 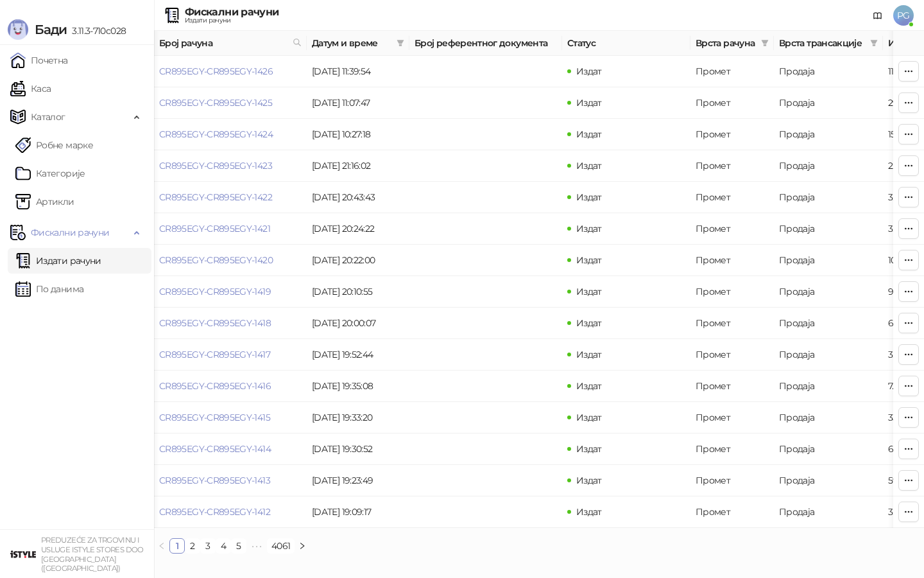 What do you see at coordinates (224, 546) in the screenshot?
I see `li: 4` at bounding box center [224, 546].